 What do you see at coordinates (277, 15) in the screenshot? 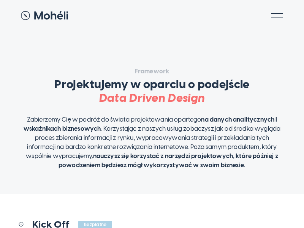
I see `button: Toggle navigation` at bounding box center [277, 15].